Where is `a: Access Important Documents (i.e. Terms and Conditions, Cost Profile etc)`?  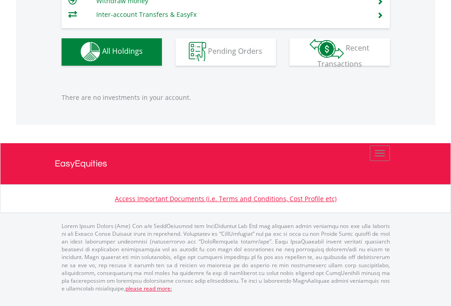 a: Access Important Documents (i.e. Terms and Conditions, Cost Profile etc) is located at coordinates (226, 199).